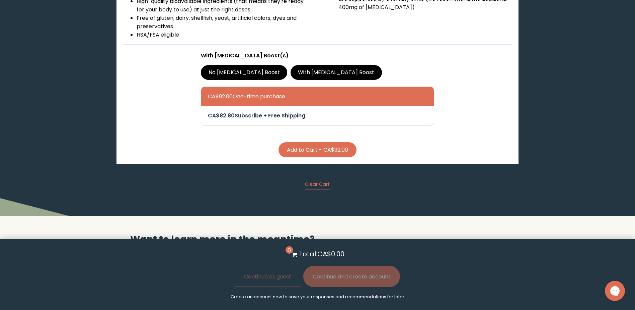  I want to click on li: HSA/FSA eligible, so click(223, 35).